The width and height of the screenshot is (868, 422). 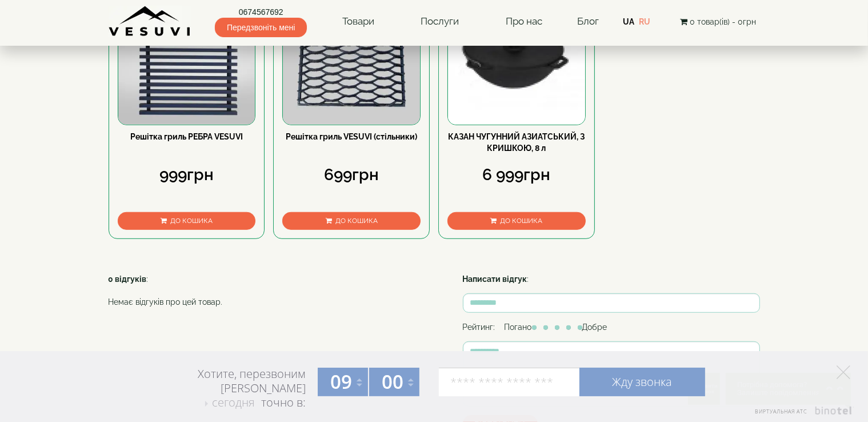 I want to click on a: КАЗАН ЧУГУННИЙ АЗИАТСЬКИЙ, З КРИШКОЮ, 8 л, so click(x=516, y=143).